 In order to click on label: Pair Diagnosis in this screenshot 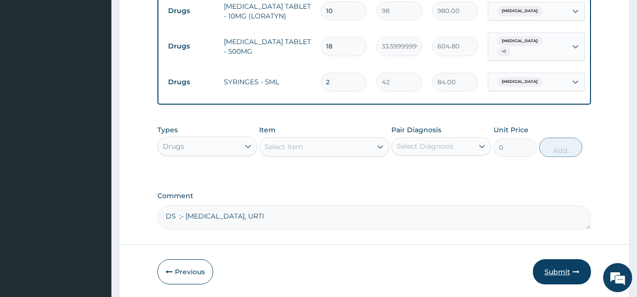, I will do `click(416, 130)`.